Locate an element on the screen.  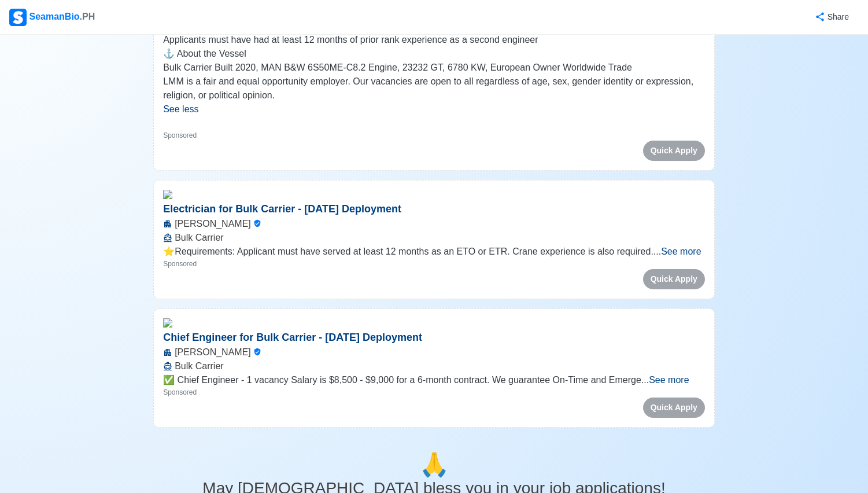
p: LMM is a fair and equal opportunity employer. Our vacancies are open to all regardless of age, se... is located at coordinates (434, 88).